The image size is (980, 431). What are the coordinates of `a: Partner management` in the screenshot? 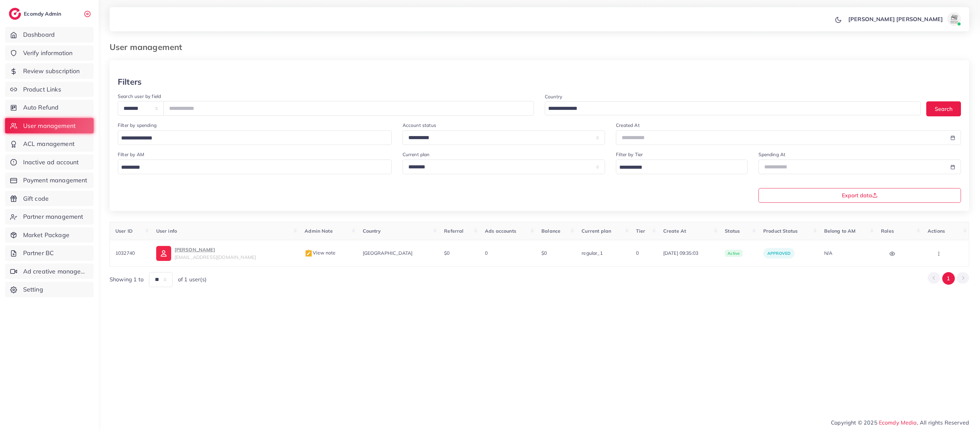 It's located at (49, 216).